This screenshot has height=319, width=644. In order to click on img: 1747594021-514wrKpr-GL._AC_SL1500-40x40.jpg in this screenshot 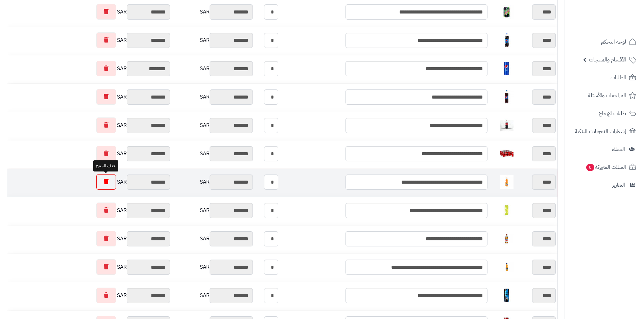, I will do `click(507, 40)`.